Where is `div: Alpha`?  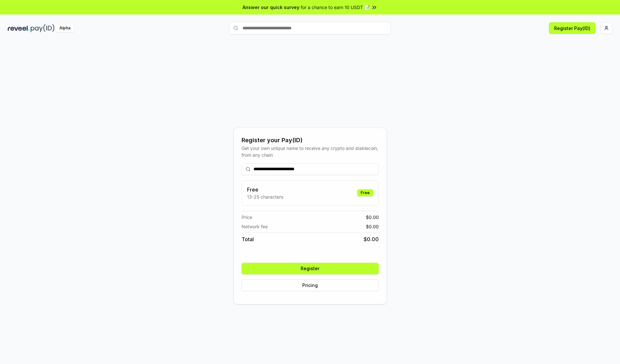 div: Alpha is located at coordinates (65, 28).